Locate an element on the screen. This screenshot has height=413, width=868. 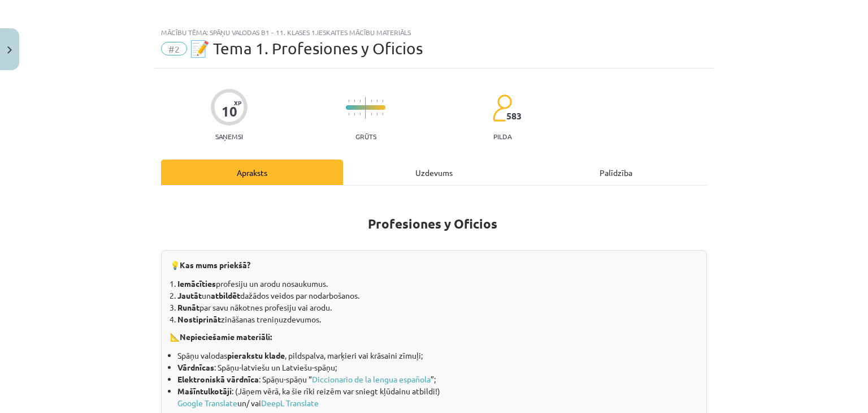
li: : (Jāņem vērā, ka šie rīki reizēm var sniegt kļūdainu atbildi!) un/ vai is located at coordinates (438, 397).